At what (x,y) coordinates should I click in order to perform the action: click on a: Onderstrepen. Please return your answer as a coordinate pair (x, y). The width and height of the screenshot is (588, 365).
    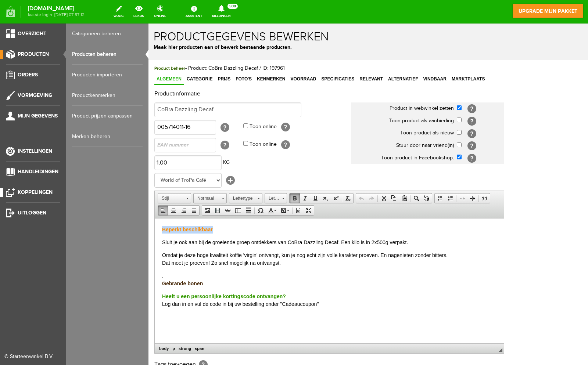
    Looking at the image, I should click on (167, 175).